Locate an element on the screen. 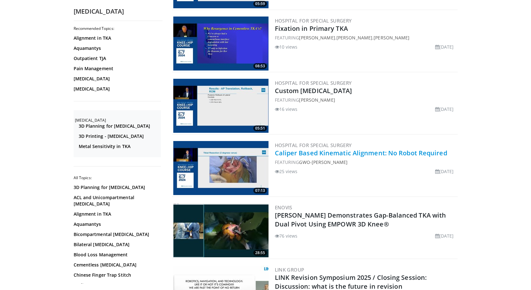 The height and width of the screenshot is (290, 531). img: 6427bfae-ef1a-4d54-b52c-d34b2d8f2542.300x170_q85_crop-smart_upscale.jpg is located at coordinates (221, 43).